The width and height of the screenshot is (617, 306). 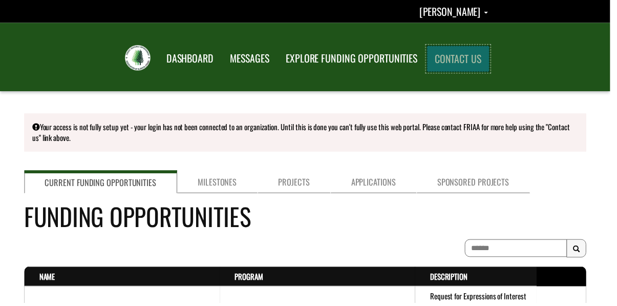 I want to click on nav: Main Navigation, so click(x=327, y=58).